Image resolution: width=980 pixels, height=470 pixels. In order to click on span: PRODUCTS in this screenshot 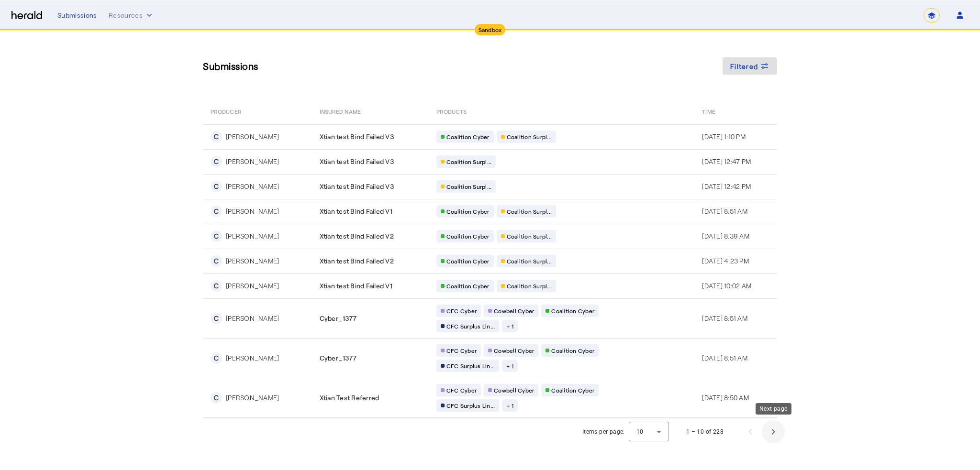, I will do `click(452, 111)`.